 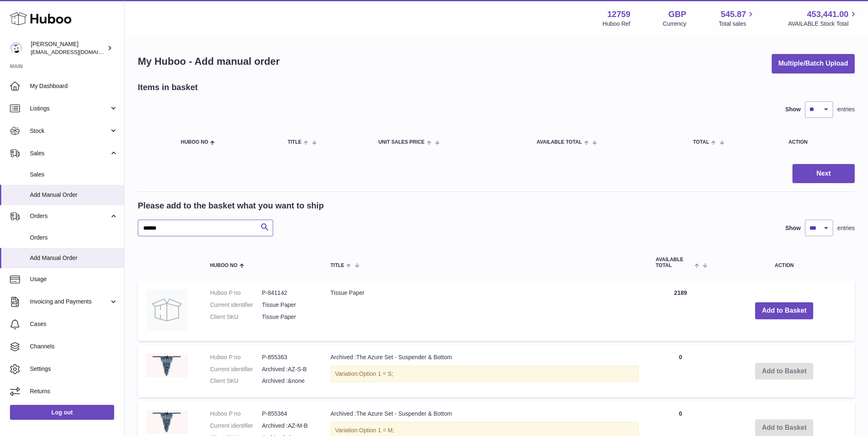 I want to click on td: 0, so click(x=681, y=371).